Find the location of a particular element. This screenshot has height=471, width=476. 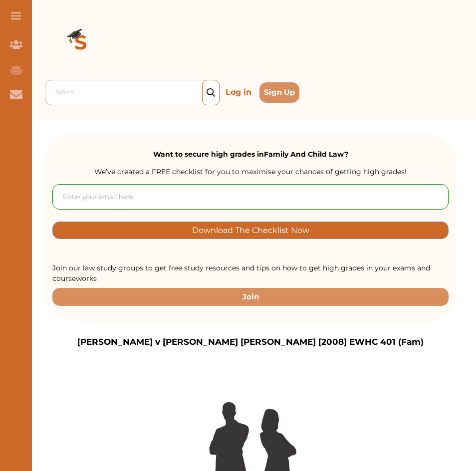

strong: Want to secure high grades in Family And Child Law ? is located at coordinates (250, 155).